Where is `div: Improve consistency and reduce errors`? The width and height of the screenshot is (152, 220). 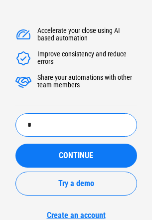
div: Improve consistency and reduce errors is located at coordinates (87, 58).